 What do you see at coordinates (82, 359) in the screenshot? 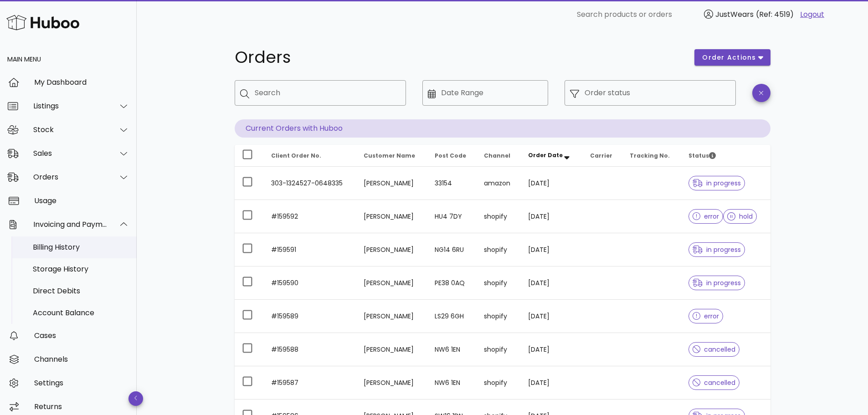
I see `div: Channels` at bounding box center [82, 359].